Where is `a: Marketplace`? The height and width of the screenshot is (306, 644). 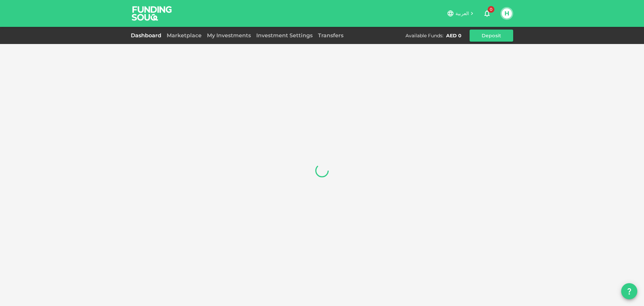 a: Marketplace is located at coordinates (184, 35).